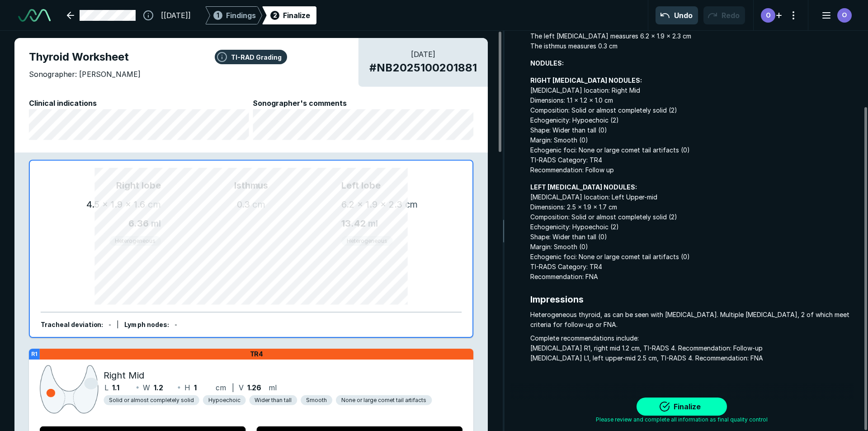 The height and width of the screenshot is (431, 868). Describe the element at coordinates (834, 16) in the screenshot. I see `button: avatar-name` at that location.